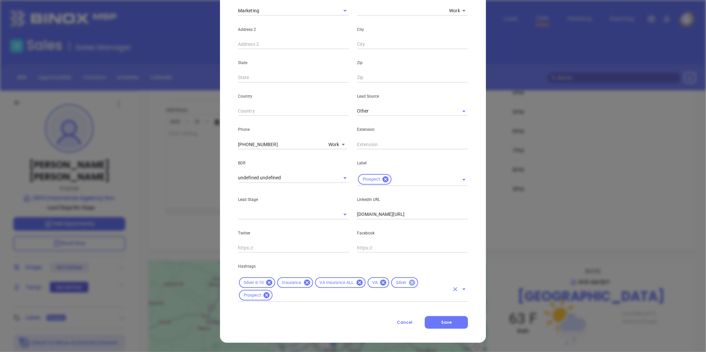 The width and height of the screenshot is (706, 352). What do you see at coordinates (378, 283) in the screenshot?
I see `div: VA` at bounding box center [378, 283].